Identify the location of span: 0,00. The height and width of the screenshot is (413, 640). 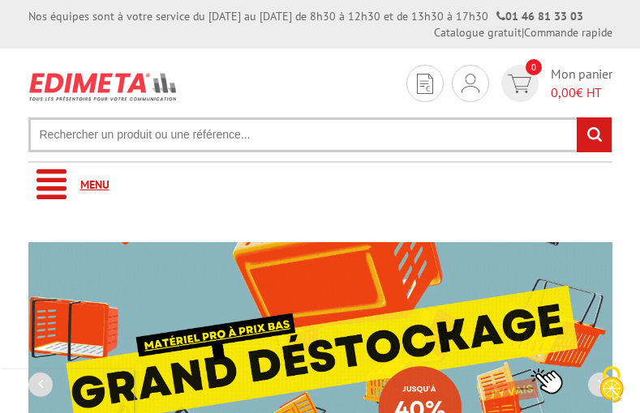
(563, 92).